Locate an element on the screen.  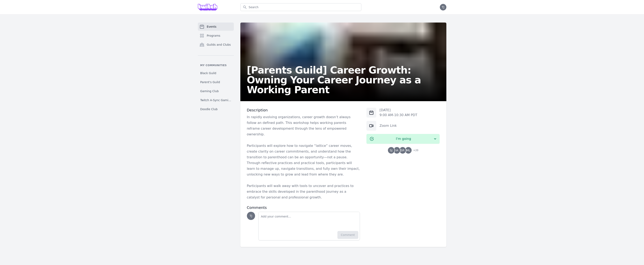
a: Twitch A-Sync Gaming (TAG) Club is located at coordinates (216, 100).